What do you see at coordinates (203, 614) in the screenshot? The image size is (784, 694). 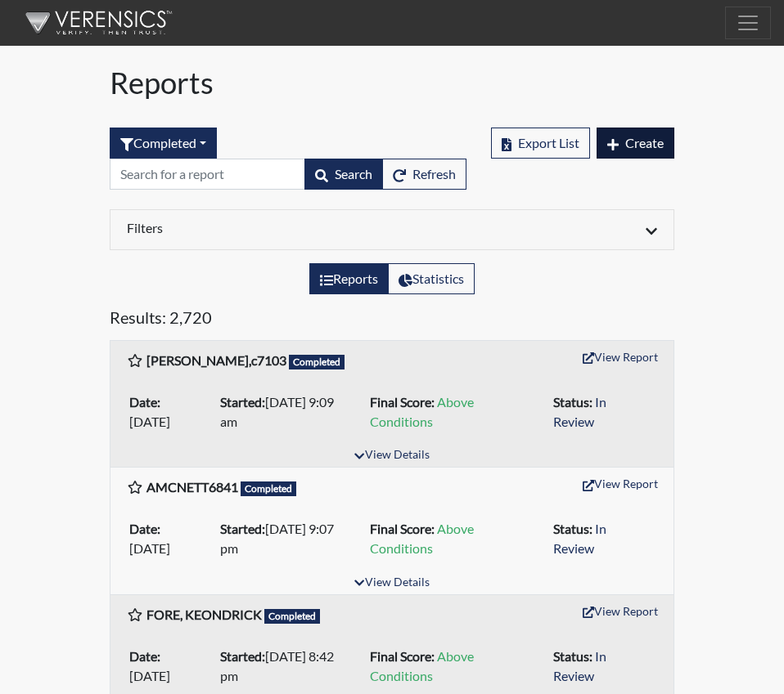 I see `b: FORE, KEONDRICK` at bounding box center [203, 614].